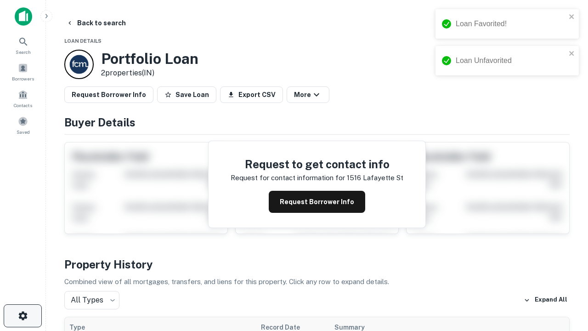  What do you see at coordinates (511, 24) in the screenshot?
I see `div: Loan Favorited!` at bounding box center [511, 24].